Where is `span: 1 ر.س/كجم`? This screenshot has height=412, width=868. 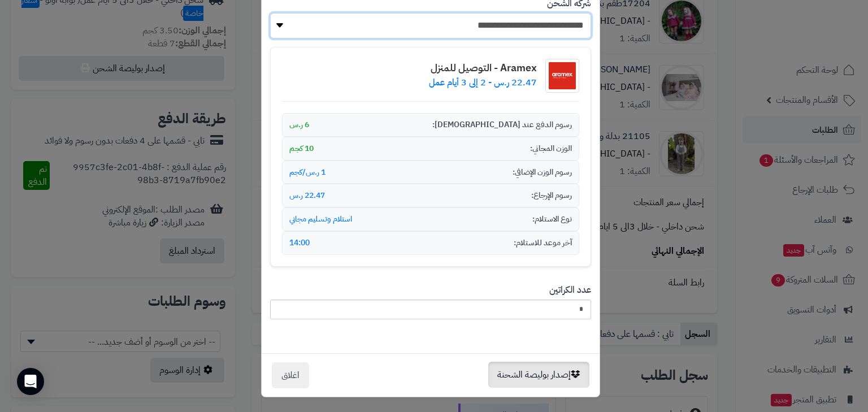
span: 1 ر.س/كجم is located at coordinates (308, 172).